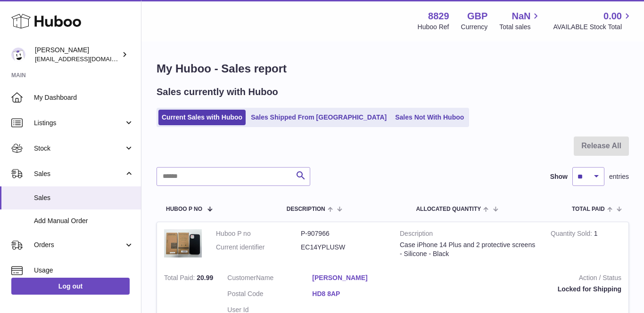 The height and width of the screenshot is (313, 644). I want to click on img: 88291703779312.png, so click(183, 244).